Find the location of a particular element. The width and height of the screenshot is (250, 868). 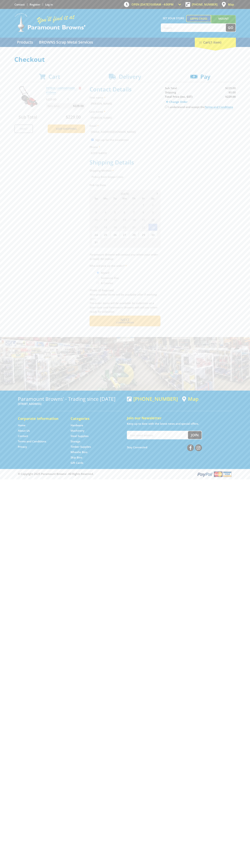

a: Go to the Terms and Conditions page is located at coordinates (32, 442).